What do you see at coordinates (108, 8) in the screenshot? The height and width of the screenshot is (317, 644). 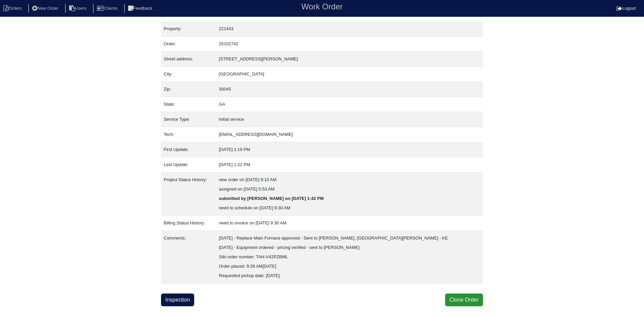 I see `li: Clients` at bounding box center [108, 8].